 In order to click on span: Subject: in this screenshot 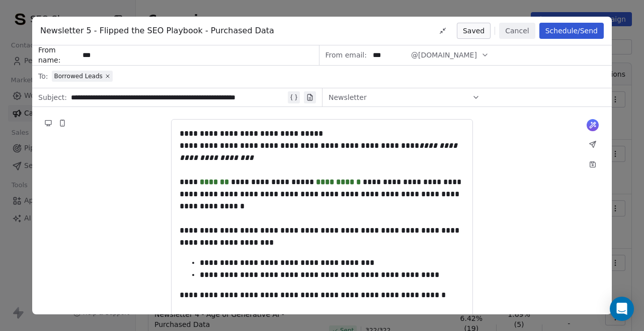, I will do `click(53, 99)`.